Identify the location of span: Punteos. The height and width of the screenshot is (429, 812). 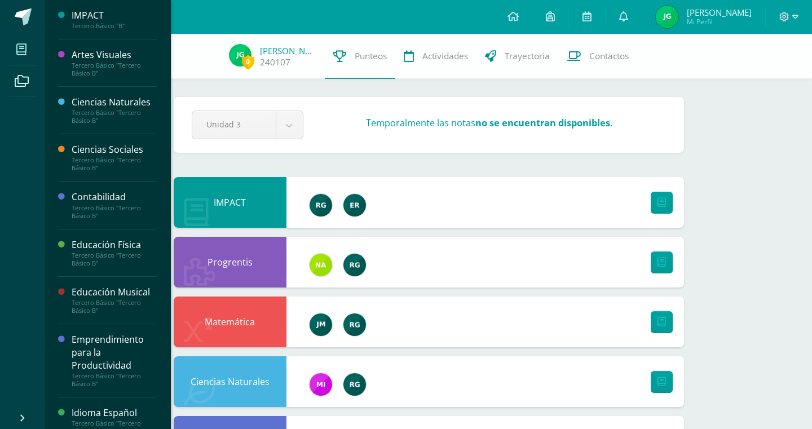
(370, 56).